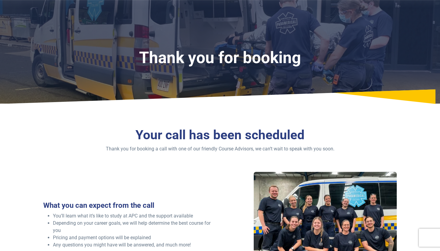 The image size is (440, 251). What do you see at coordinates (99, 206) in the screenshot?
I see `strong: What you can expect from the call` at bounding box center [99, 206].